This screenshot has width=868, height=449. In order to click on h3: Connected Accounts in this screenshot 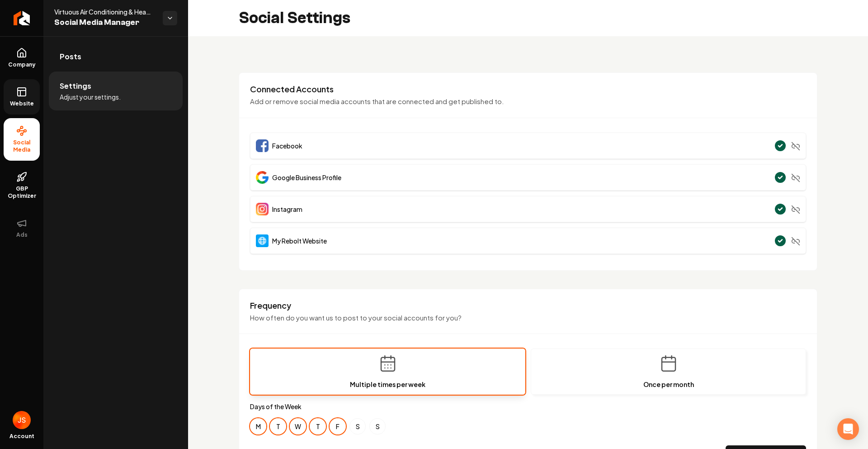, I will do `click(528, 89)`.